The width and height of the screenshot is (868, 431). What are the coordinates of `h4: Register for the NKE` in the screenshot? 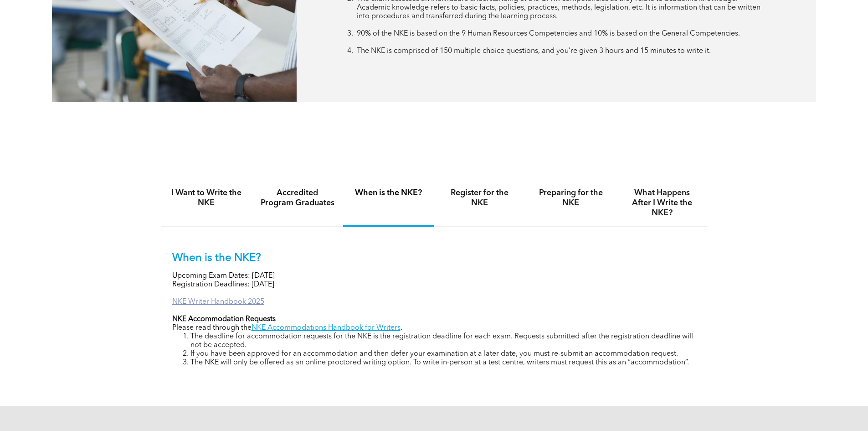 It's located at (480, 198).